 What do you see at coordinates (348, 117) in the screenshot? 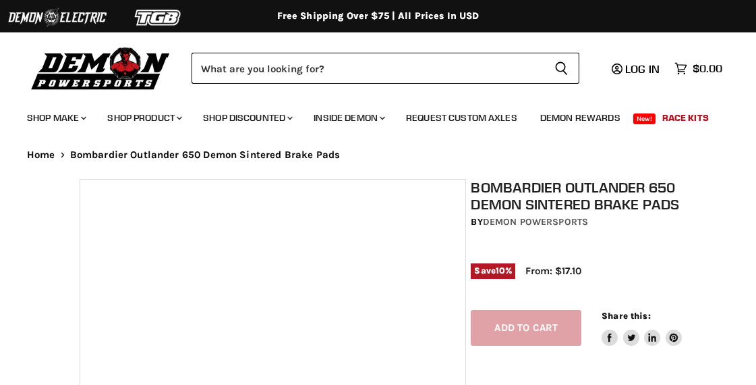
I see `a: Inside Demon` at bounding box center [348, 117].